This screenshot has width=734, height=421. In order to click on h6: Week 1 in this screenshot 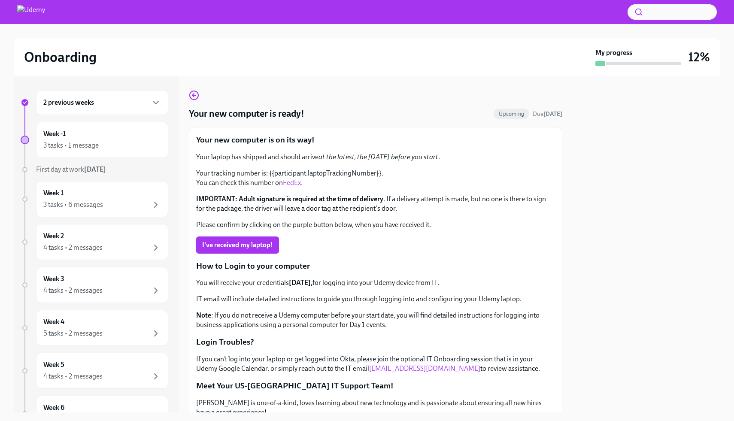, I will do `click(53, 193)`.